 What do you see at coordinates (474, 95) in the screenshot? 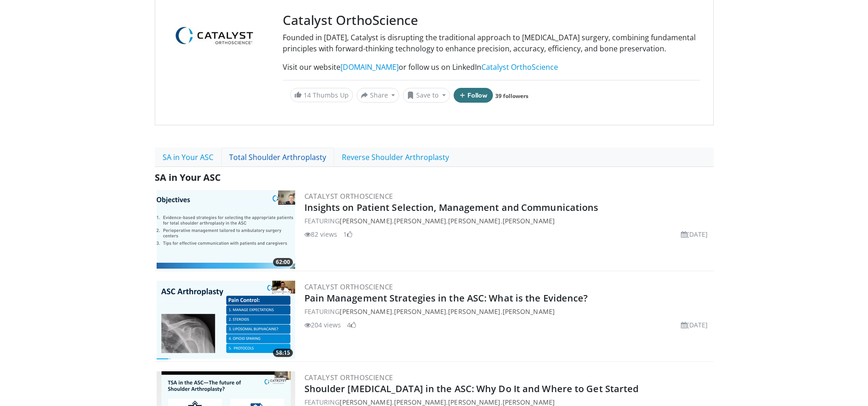
I see `button: Follow` at bounding box center [474, 95].